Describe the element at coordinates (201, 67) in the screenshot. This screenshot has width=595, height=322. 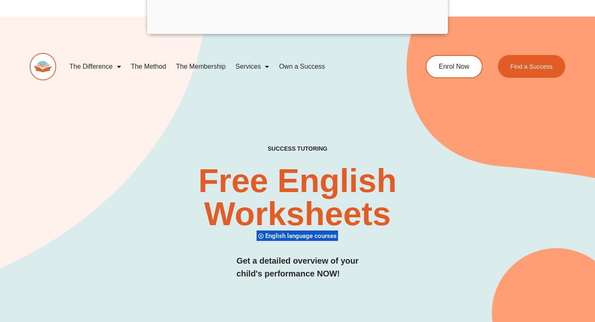
I see `a: The Membership` at that location.